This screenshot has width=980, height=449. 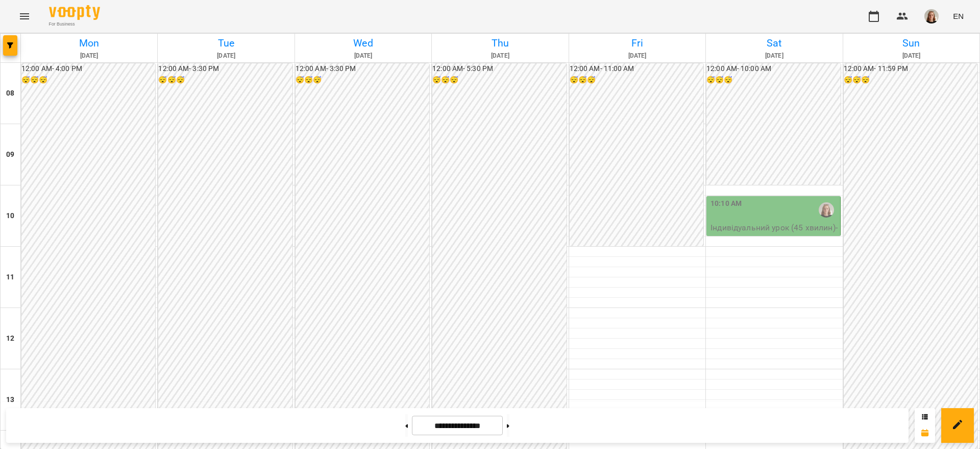 I want to click on img: Дубанич Анна Павлівна, so click(x=827, y=210).